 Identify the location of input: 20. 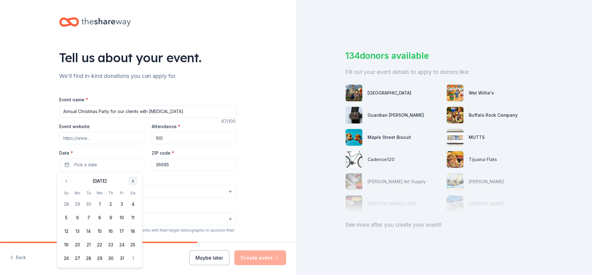
(194, 138).